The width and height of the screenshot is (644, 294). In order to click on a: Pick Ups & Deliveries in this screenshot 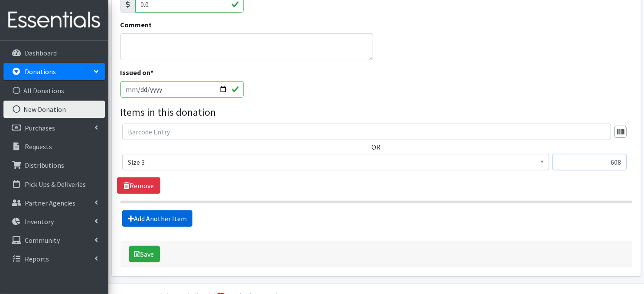, I will do `click(54, 184)`.